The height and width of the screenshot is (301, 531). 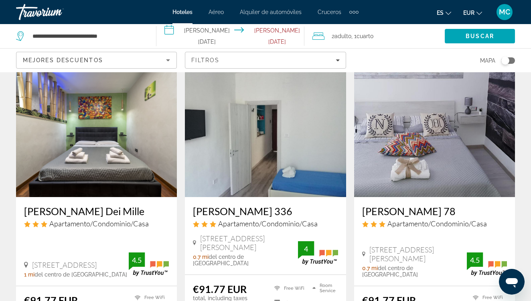 I want to click on span: es, so click(x=440, y=13).